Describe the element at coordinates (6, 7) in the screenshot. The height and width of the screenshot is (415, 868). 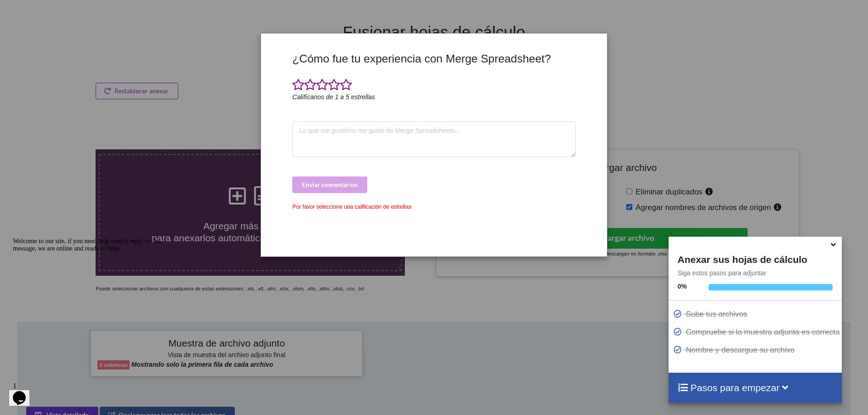
I see `span: 1` at that location.